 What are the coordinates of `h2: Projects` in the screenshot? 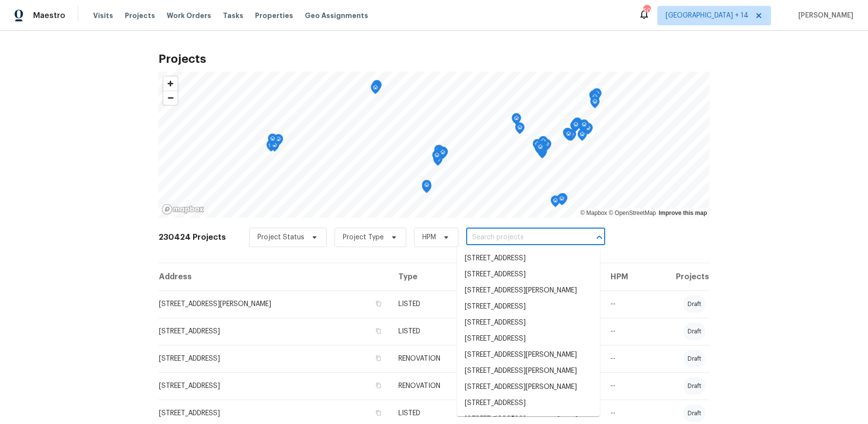 It's located at (434, 59).